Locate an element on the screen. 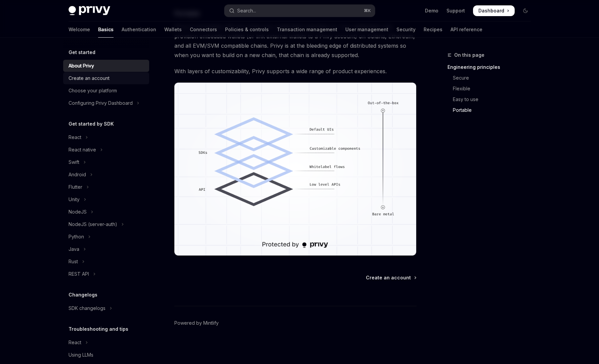 The width and height of the screenshot is (599, 364). div: Choose your platform is located at coordinates (93, 90).